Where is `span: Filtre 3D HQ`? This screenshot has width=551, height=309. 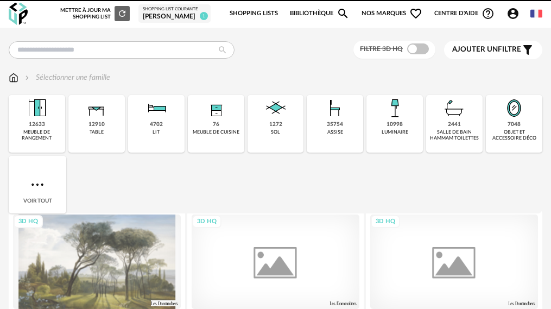
span: Filtre 3D HQ is located at coordinates (381, 49).